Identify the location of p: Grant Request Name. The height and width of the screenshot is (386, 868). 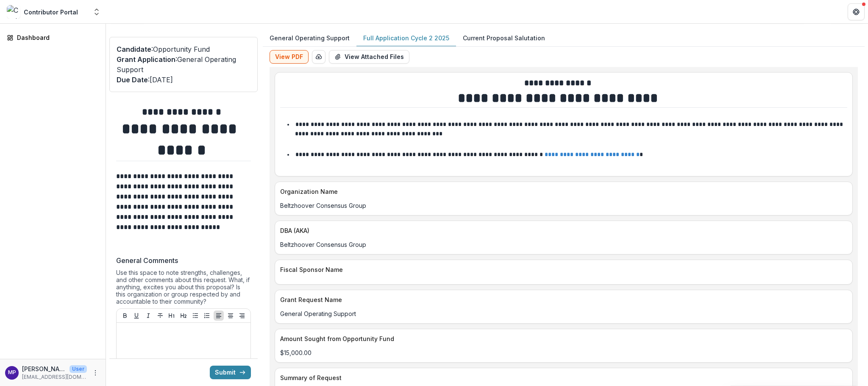
(562, 299).